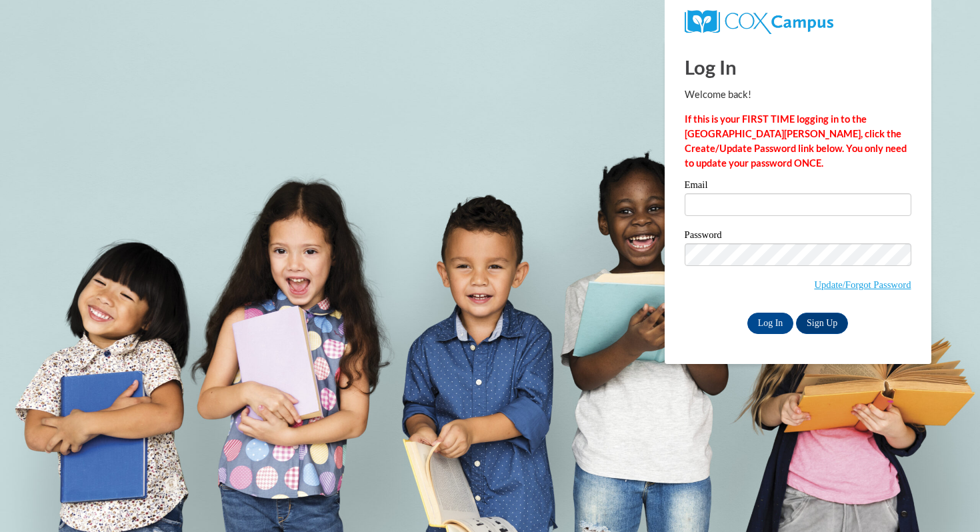  I want to click on h1: Log In, so click(798, 66).